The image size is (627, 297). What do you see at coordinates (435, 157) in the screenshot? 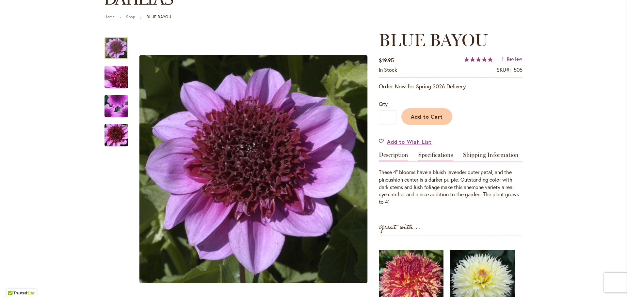
I see `a: Specifications` at bounding box center [435, 157].